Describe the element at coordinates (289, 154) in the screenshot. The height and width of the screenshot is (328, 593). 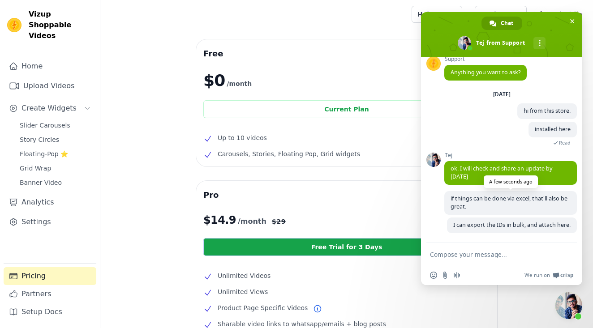
I see `span: Carousels, Stories, Floating Pop, Grid widgets` at that location.